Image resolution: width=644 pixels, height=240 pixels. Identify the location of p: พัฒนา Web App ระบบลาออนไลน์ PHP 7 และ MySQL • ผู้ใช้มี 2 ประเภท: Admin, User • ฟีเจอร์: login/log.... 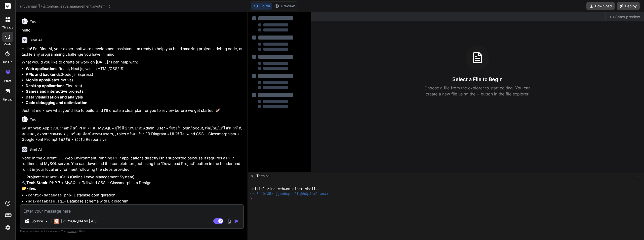
(132, 134).